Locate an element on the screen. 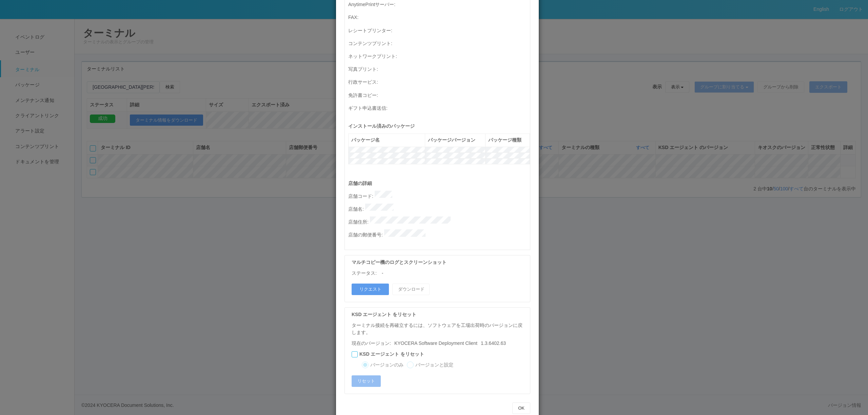 This screenshot has height=415, width=868. p: 店舗の詳細 is located at coordinates (439, 183).